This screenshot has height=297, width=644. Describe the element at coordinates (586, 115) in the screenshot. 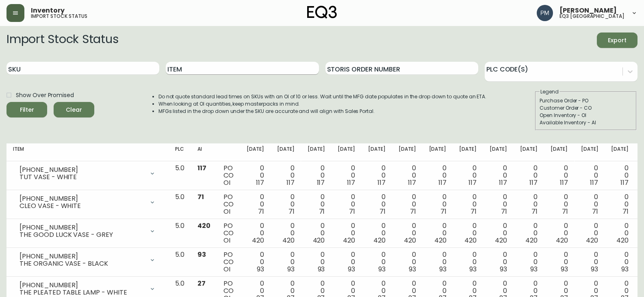

I see `div: Open Inventory - OI` at that location.